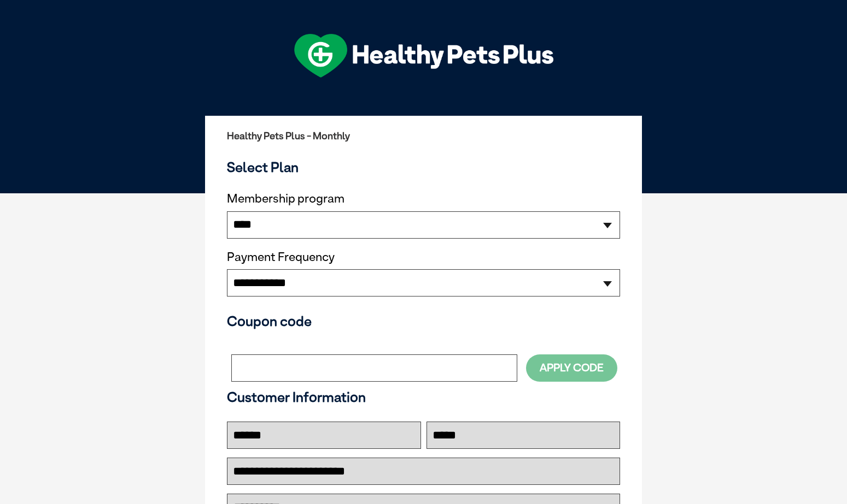 The height and width of the screenshot is (504, 847). What do you see at coordinates (281, 257) in the screenshot?
I see `label: Payment Frequency` at bounding box center [281, 257].